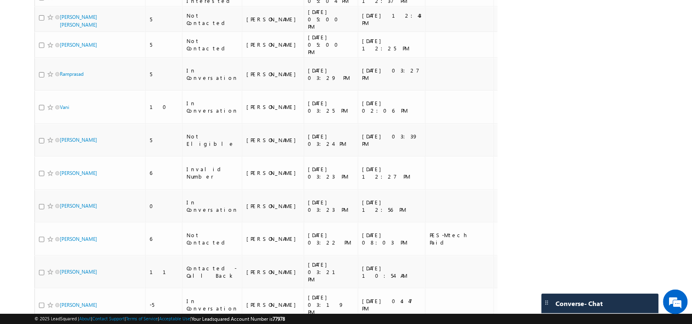 The width and height of the screenshot is (692, 324). Describe the element at coordinates (238, 319) in the screenshot. I see `span: Your Leadsquared Account Number is` at that location.